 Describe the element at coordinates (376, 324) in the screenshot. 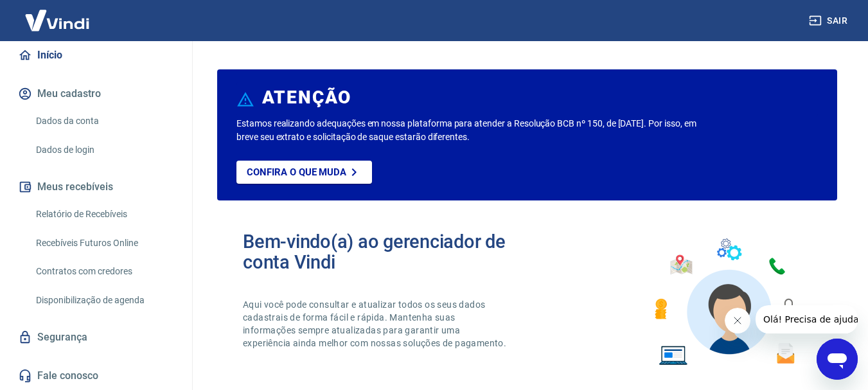

I see `p: Aqui você pode consultar e atualizar todos os seus dados cadastrais de forma fácil e rápida. Mant...` at that location.